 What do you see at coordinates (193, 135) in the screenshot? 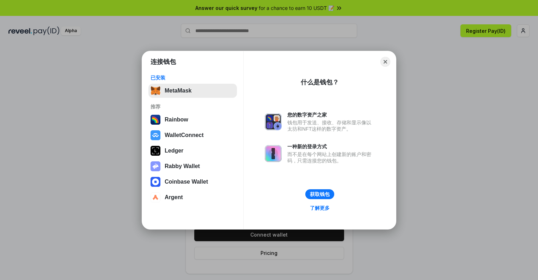
I see `button: WalletConnect` at bounding box center [193, 135].